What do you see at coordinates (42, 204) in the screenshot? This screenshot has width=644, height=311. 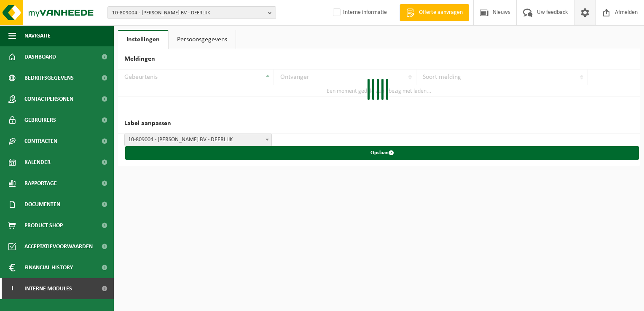 I see `span: Documenten` at bounding box center [42, 204].